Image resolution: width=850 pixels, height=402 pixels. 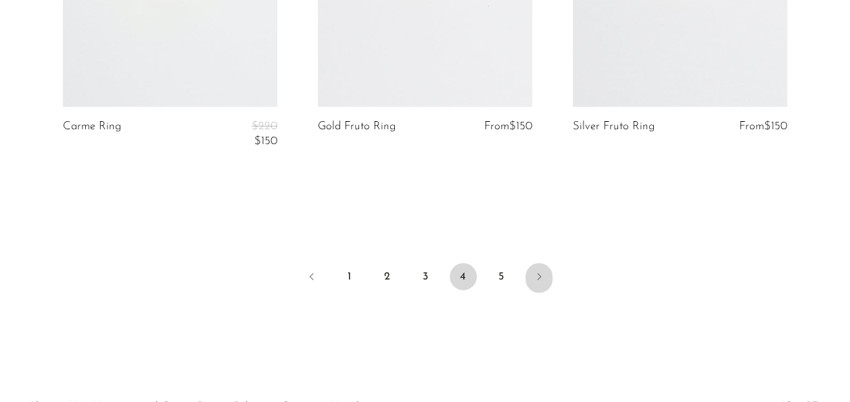 What do you see at coordinates (350, 277) in the screenshot?
I see `a: 1` at bounding box center [350, 277].